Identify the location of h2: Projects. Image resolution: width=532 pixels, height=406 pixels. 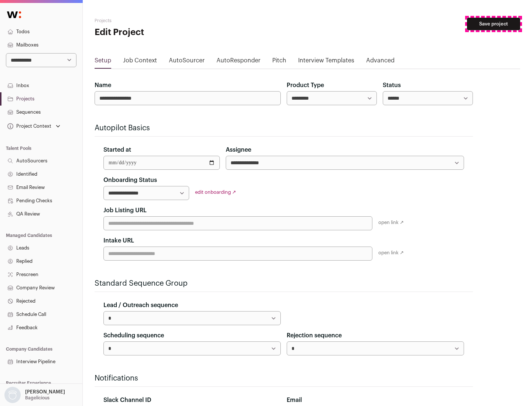
(166, 21).